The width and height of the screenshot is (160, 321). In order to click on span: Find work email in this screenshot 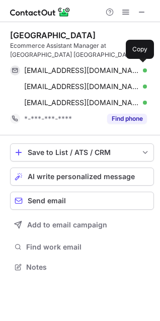, I will do `click(88, 247)`.